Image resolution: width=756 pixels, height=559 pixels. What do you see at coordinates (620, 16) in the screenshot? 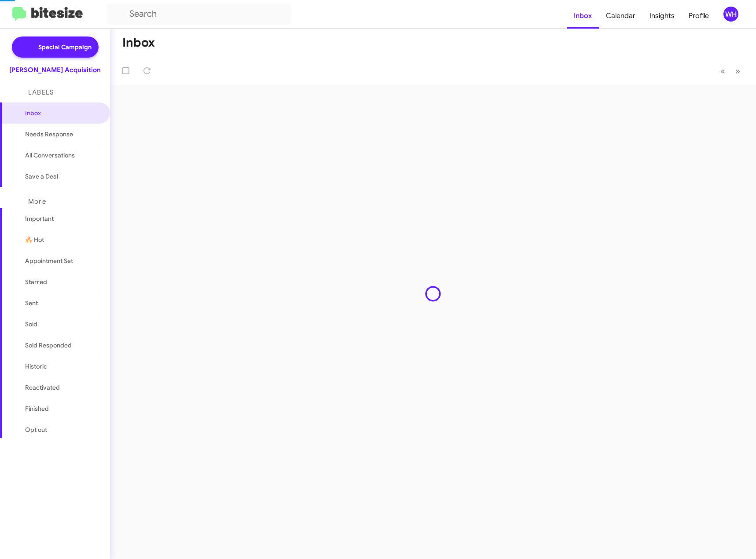
I see `a: Calendar` at bounding box center [620, 16].